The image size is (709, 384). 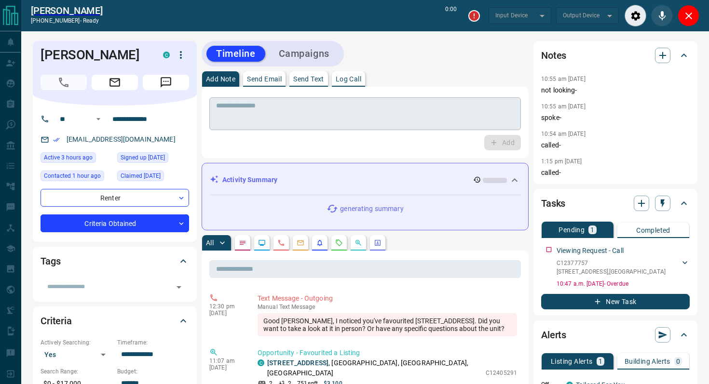 I want to click on p: Add Note, so click(x=220, y=79).